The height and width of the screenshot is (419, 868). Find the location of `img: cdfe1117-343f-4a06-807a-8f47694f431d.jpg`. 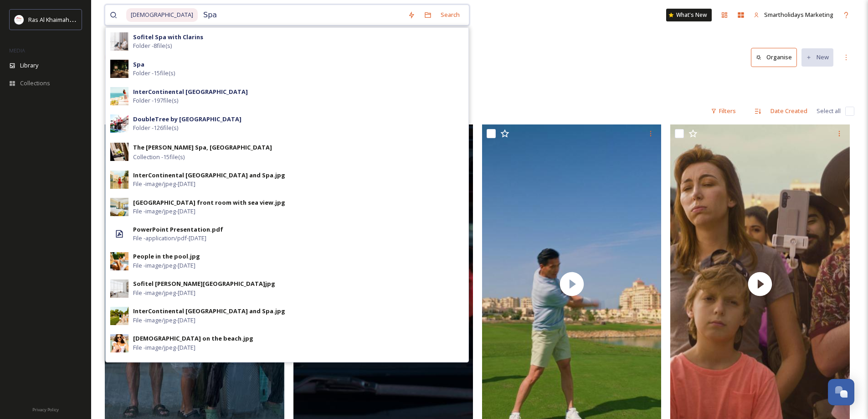

img: cdfe1117-343f-4a06-807a-8f47694f431d.jpg is located at coordinates (119, 124).